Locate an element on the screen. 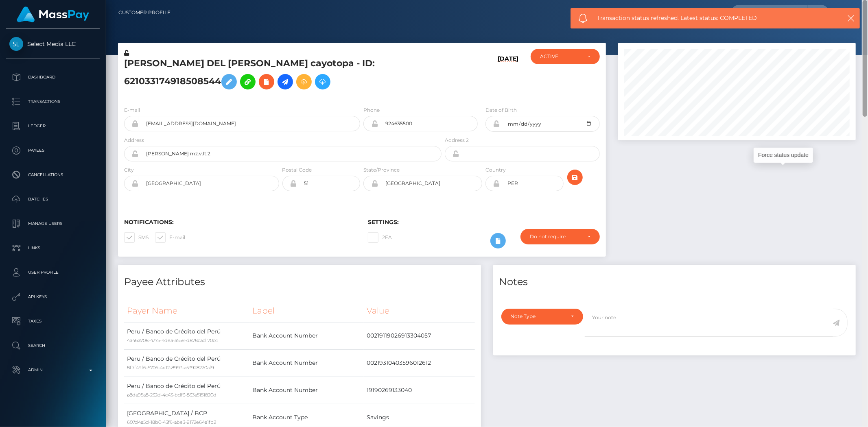  td: 19190269133040 is located at coordinates (419, 389).